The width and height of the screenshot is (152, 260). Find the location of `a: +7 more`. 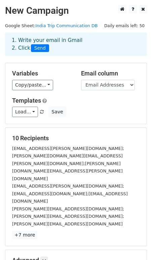

a: +7 more is located at coordinates (25, 235).